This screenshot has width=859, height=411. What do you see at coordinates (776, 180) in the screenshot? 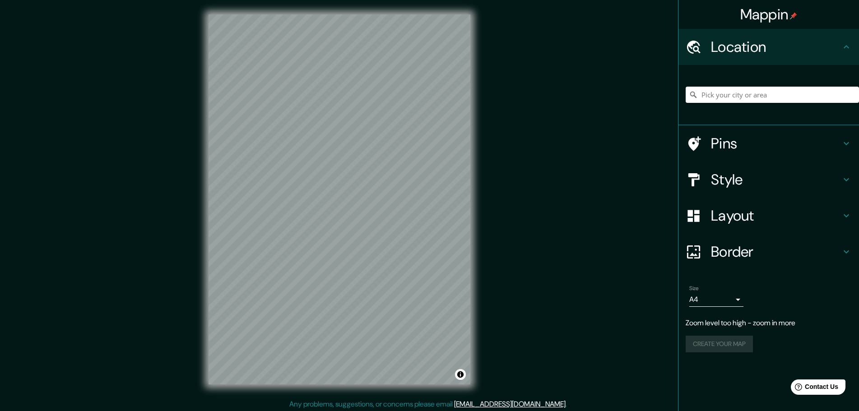
I see `h4: Style` at bounding box center [776, 180].